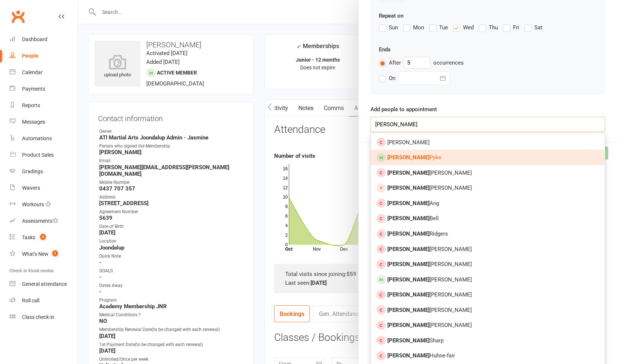 This screenshot has height=364, width=617. I want to click on div: Reports, so click(31, 105).